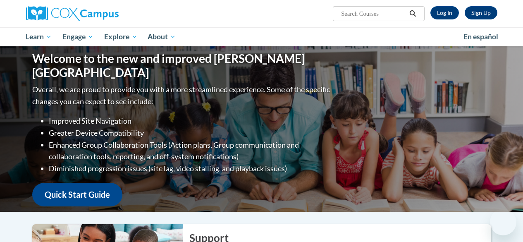  What do you see at coordinates (481, 13) in the screenshot?
I see `a: Register` at bounding box center [481, 13].